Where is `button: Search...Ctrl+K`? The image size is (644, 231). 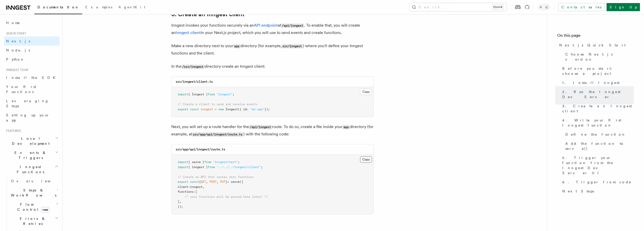
button: Search...Ctrl+K is located at coordinates (458, 7).